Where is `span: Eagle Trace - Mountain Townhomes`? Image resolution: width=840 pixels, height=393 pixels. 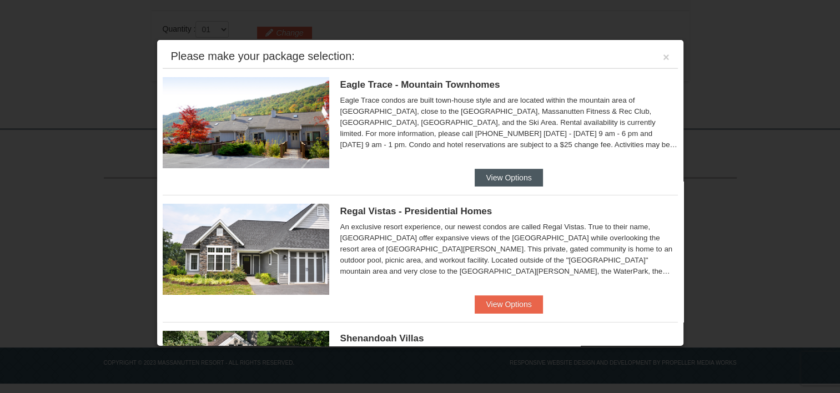
span: Eagle Trace - Mountain Townhomes is located at coordinates (420, 84).